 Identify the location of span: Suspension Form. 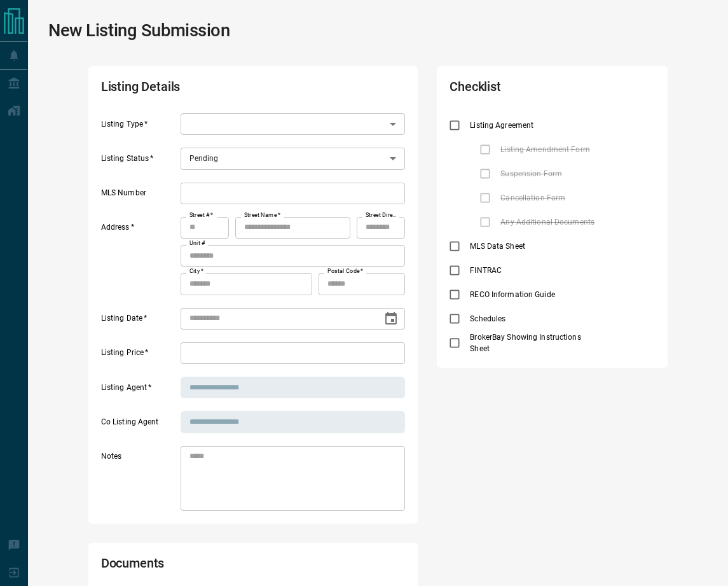
(531, 174).